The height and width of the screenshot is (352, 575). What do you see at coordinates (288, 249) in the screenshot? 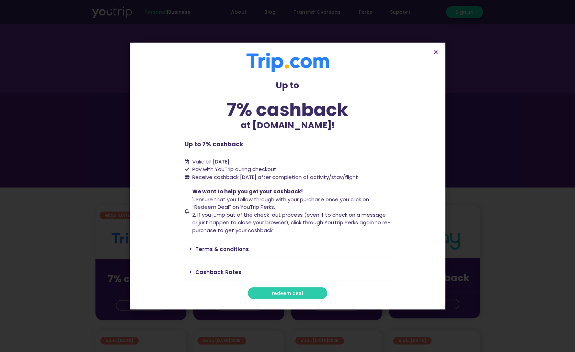
I see `div: Terms & conditions` at bounding box center [288, 249].